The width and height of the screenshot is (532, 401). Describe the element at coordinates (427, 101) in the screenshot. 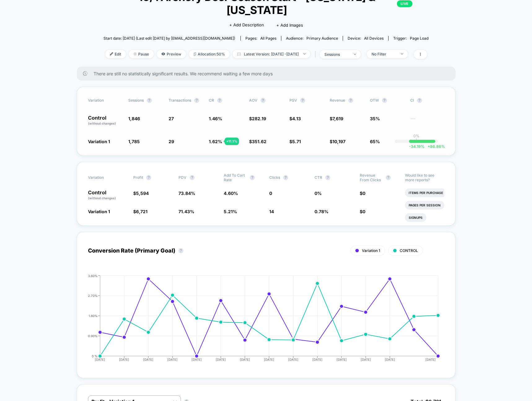

I see `span: CI` at that location.